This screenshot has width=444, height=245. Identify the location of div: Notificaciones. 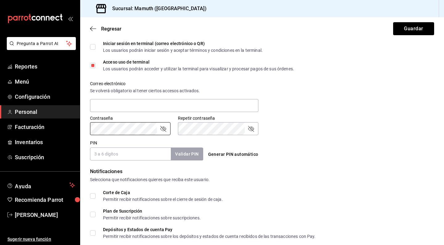
(262, 171).